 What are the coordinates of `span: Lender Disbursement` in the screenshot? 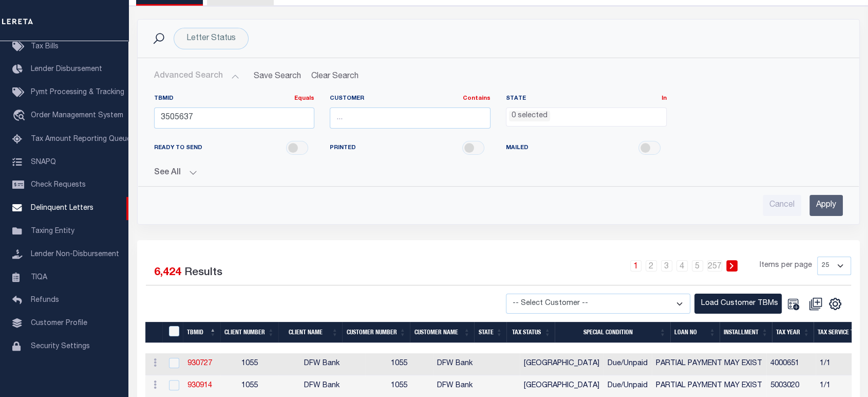 It's located at (66, 70).